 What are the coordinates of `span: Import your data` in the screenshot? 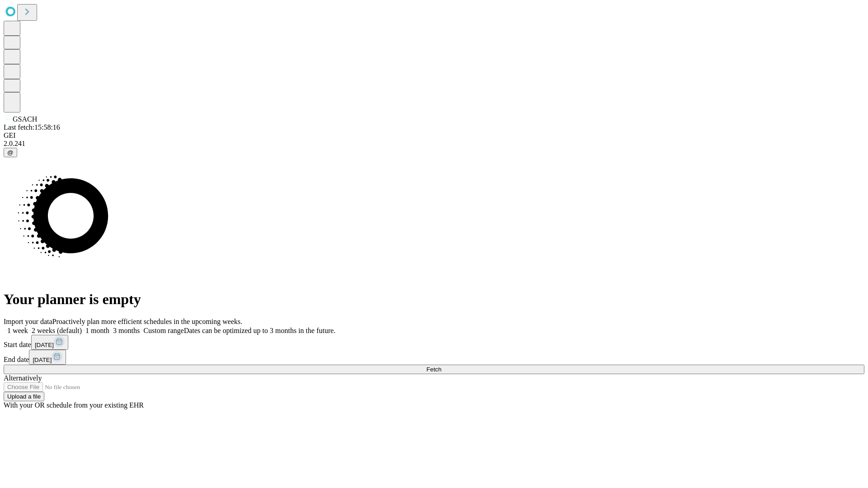 It's located at (28, 321).